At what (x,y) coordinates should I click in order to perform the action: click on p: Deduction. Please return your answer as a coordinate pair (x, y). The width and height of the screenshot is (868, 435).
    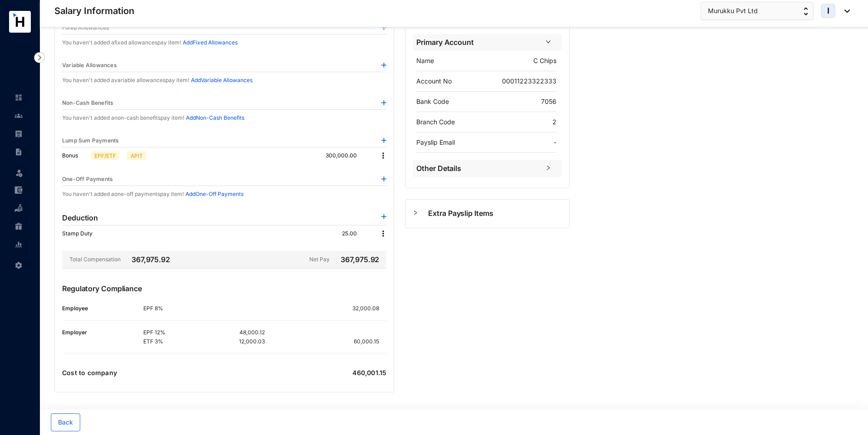
    Looking at the image, I should click on (80, 218).